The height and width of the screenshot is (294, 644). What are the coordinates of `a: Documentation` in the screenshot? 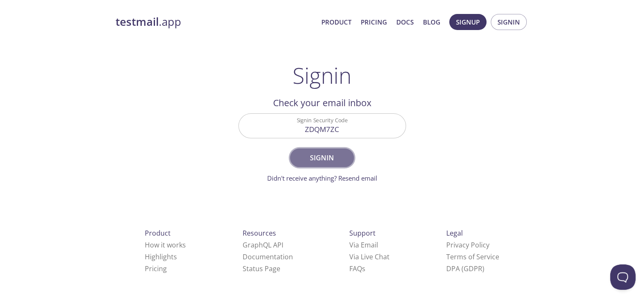 It's located at (268, 257).